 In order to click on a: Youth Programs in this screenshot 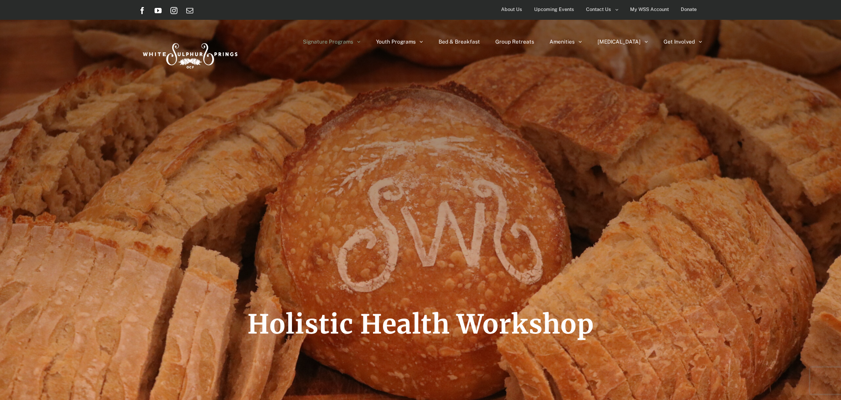, I will do `click(399, 42)`.